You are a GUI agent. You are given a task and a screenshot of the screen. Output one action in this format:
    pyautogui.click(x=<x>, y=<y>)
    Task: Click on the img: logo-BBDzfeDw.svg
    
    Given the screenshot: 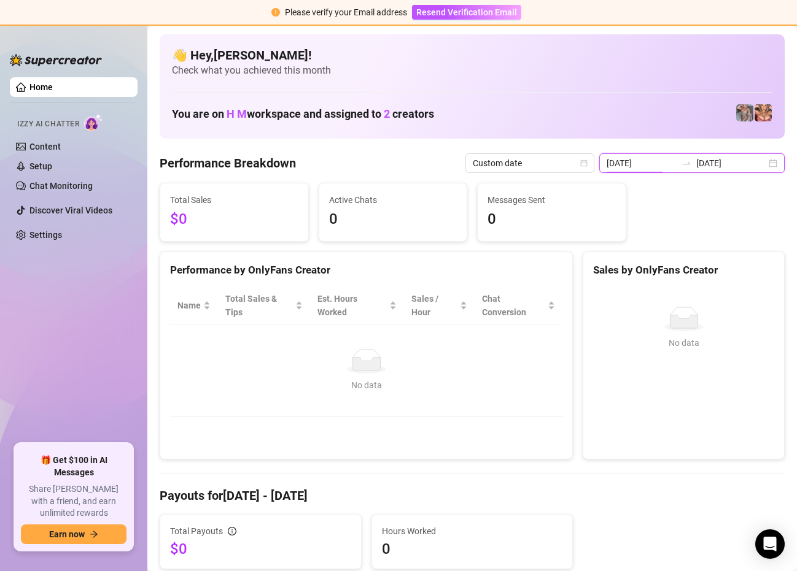 What is the action you would take?
    pyautogui.click(x=56, y=60)
    